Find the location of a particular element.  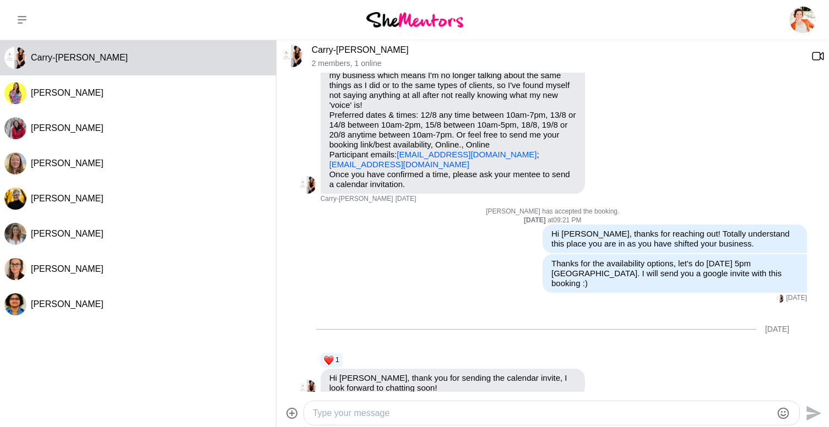

img: A is located at coordinates (15, 234).